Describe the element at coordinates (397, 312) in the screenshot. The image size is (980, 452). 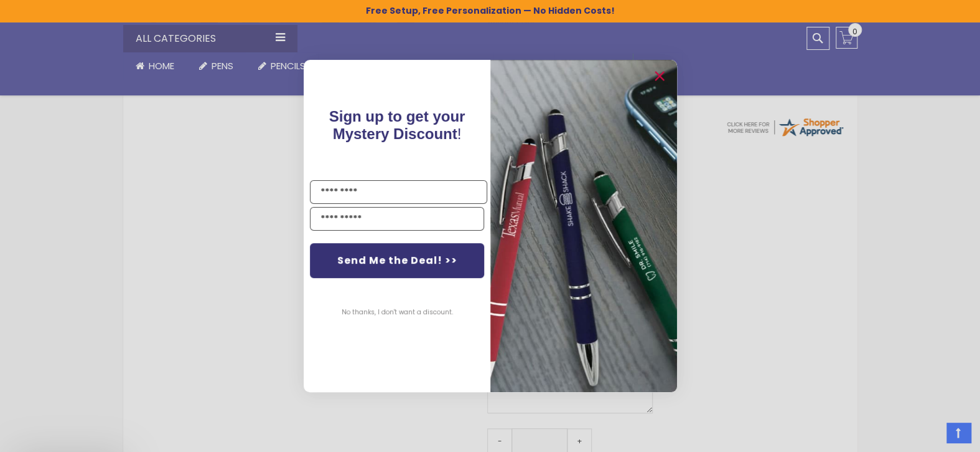
I see `button: No thanks, I don't want a discount.` at that location.